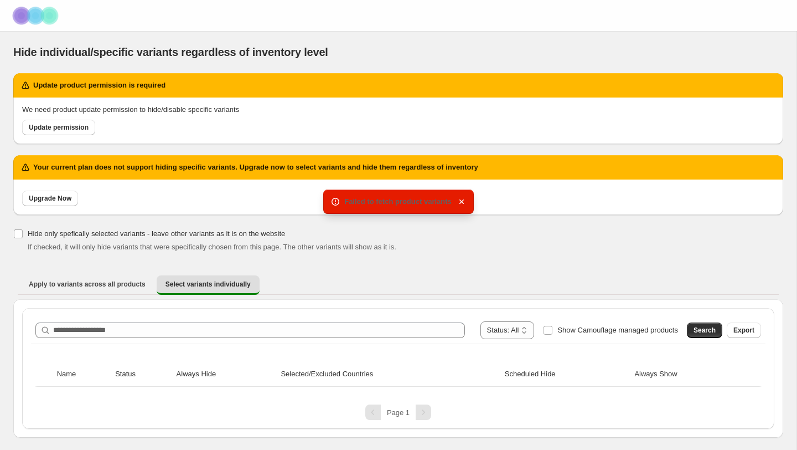 Image resolution: width=797 pixels, height=450 pixels. I want to click on div: Select variants individually, so click(398, 368).